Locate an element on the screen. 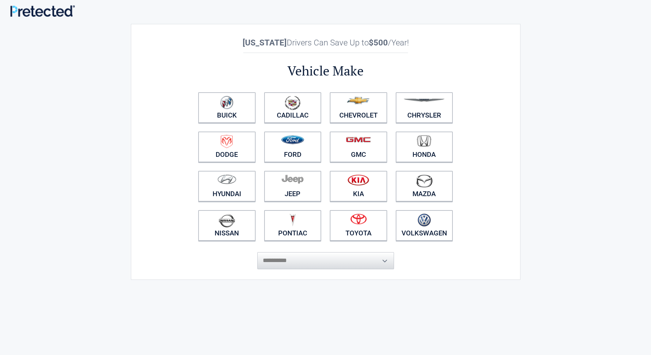  a: Hyundai is located at coordinates (227, 186).